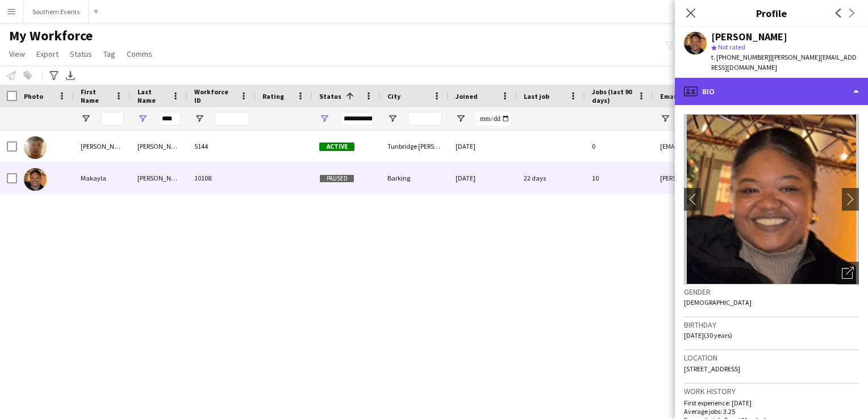  What do you see at coordinates (17, 54) in the screenshot?
I see `span: View` at bounding box center [17, 54].